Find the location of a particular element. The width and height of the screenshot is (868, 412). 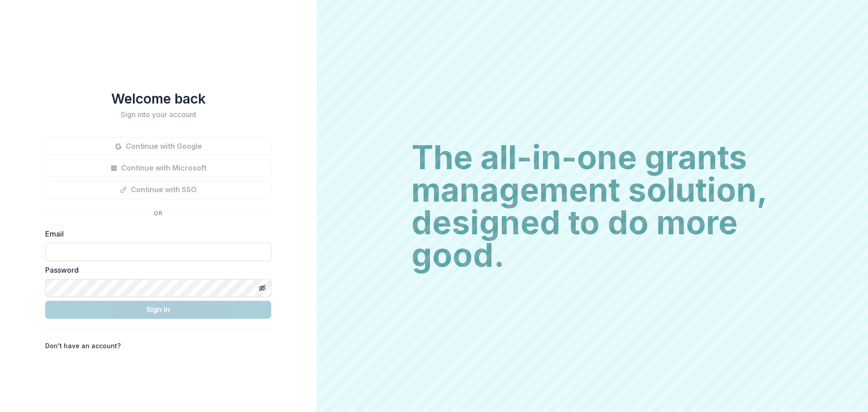

label: Email is located at coordinates (155, 234).